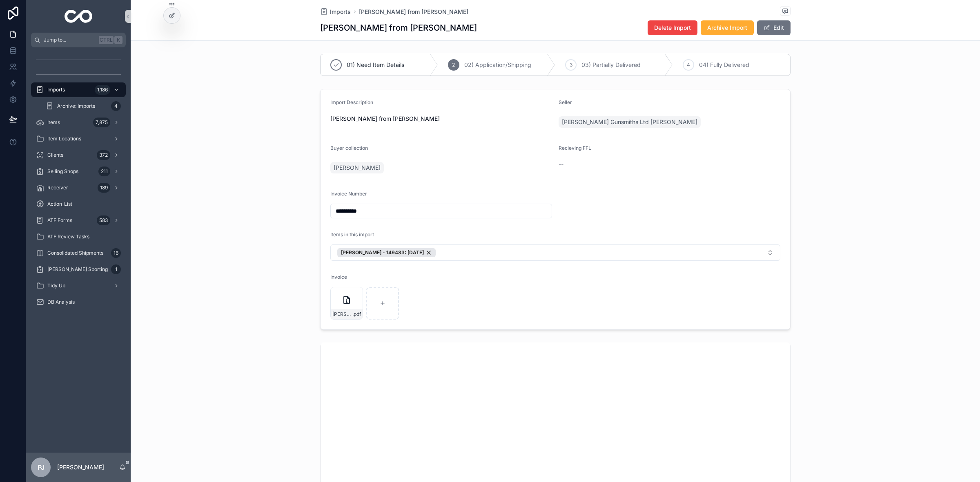 This screenshot has height=482, width=980. I want to click on span: Selling Shops, so click(63, 172).